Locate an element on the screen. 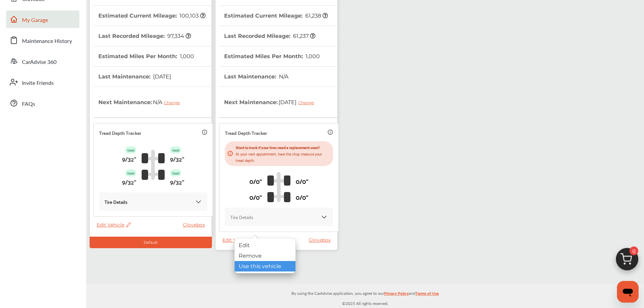 The height and width of the screenshot is (308, 644). a: CarAdvise 360 is located at coordinates (43, 61).